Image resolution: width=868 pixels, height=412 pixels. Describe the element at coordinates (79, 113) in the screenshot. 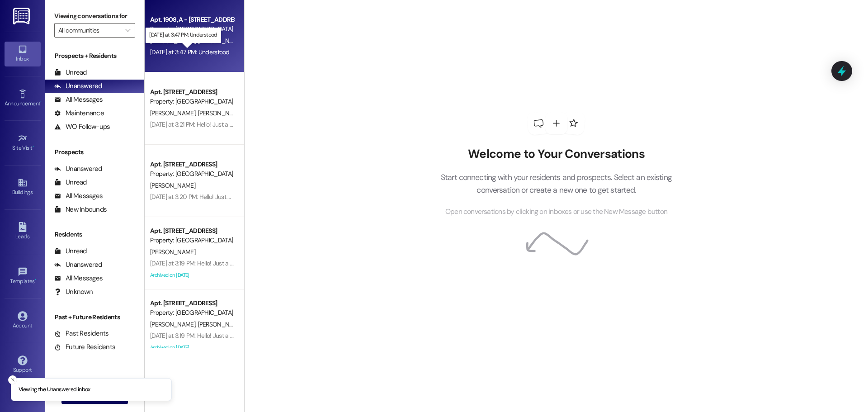

I see `div: Maintenance` at that location.